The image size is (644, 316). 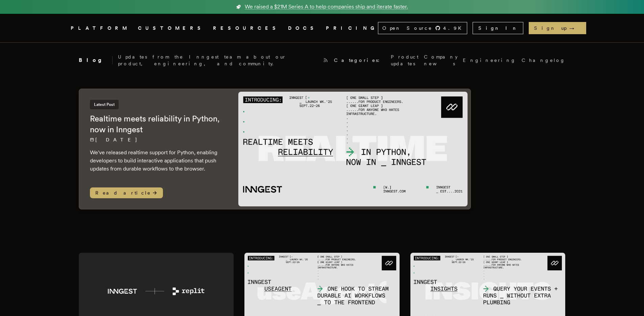 I want to click on nav: Global, so click(x=322, y=28).